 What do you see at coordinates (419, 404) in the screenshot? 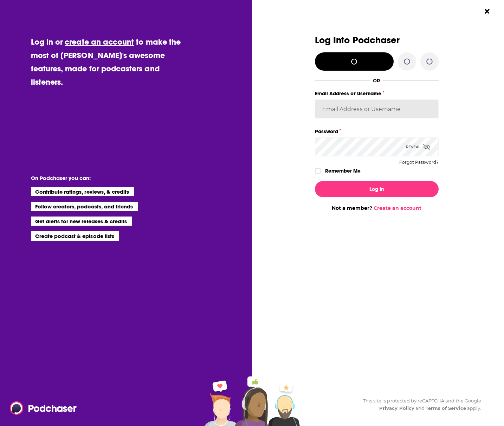
I see `div: This site is protected by reCAPTCHA and the Google and apply.` at bounding box center [419, 404].